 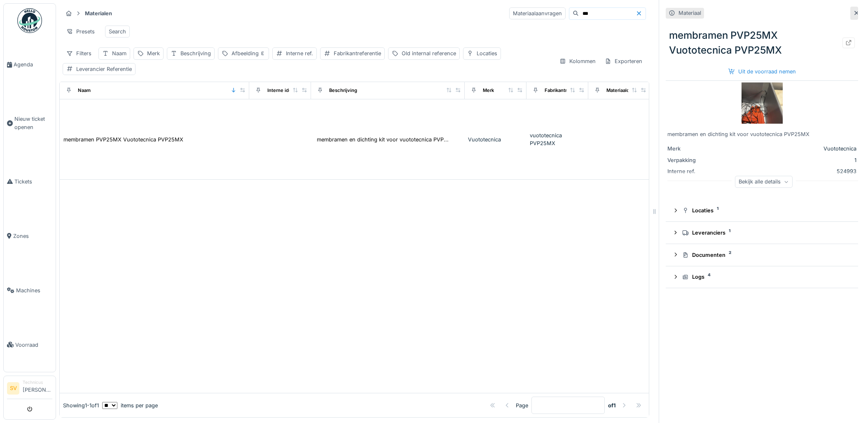 I want to click on a: Machines, so click(x=29, y=290).